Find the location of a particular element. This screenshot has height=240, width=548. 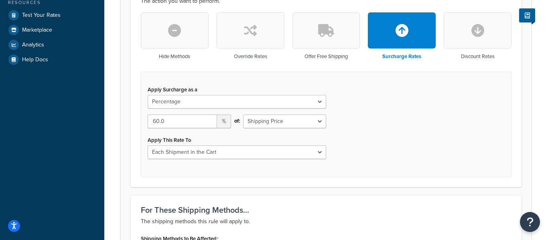

h3: Surcharge Rates is located at coordinates (401, 57).